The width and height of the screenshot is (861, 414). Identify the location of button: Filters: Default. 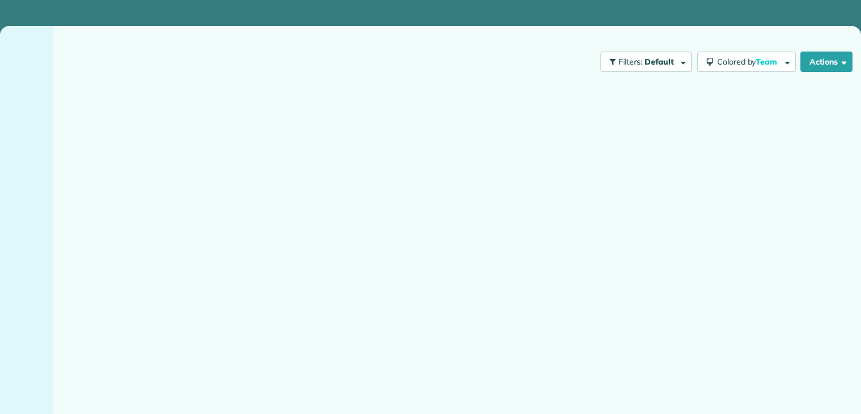
(646, 62).